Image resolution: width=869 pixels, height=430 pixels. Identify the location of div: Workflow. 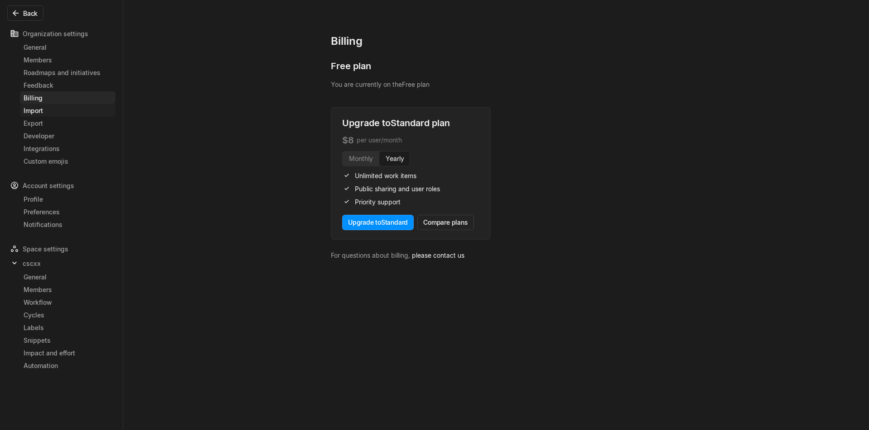
(67, 302).